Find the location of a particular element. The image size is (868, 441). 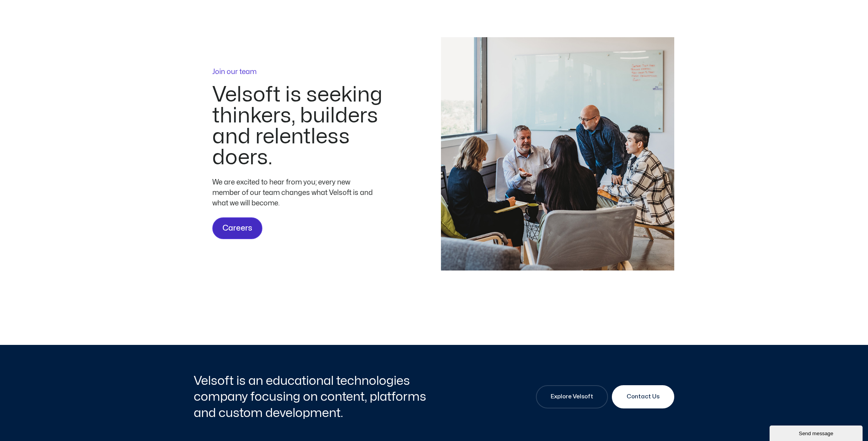

span: Contact Us is located at coordinates (643, 396).